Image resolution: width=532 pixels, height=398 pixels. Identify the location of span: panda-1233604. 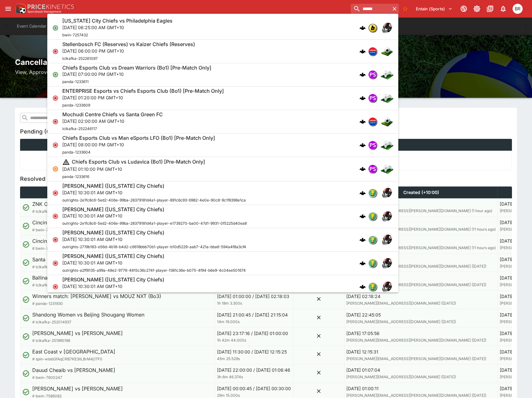
(76, 152).